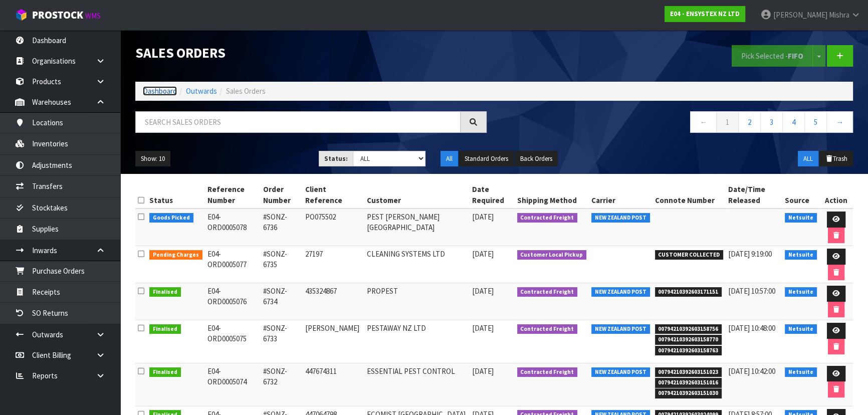 The height and width of the screenshot is (415, 868). I want to click on td: PROPEST, so click(417, 302).